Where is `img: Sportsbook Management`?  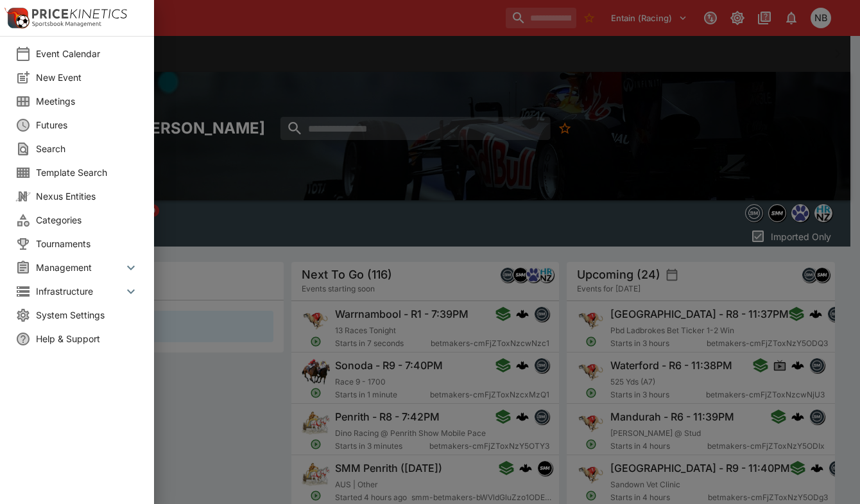
img: Sportsbook Management is located at coordinates (67, 24).